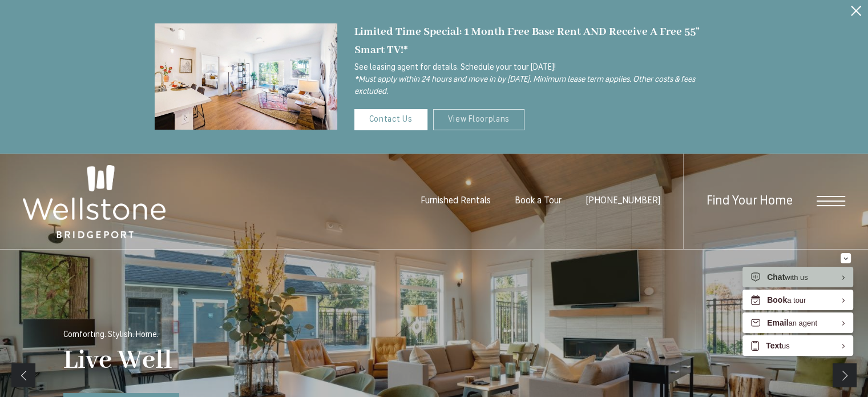 Image resolution: width=868 pixels, height=397 pixels. I want to click on span: Find Your Home, so click(750, 201).